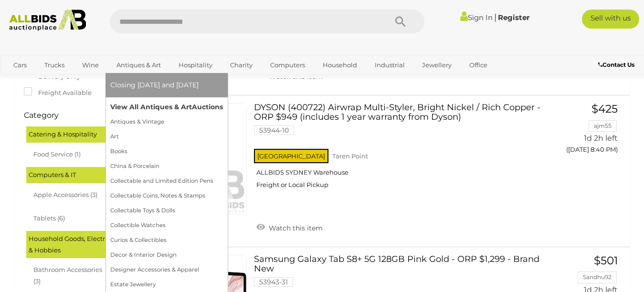 This screenshot has width=644, height=292. Describe the element at coordinates (76, 174) in the screenshot. I see `div: Computers & IT` at that location.